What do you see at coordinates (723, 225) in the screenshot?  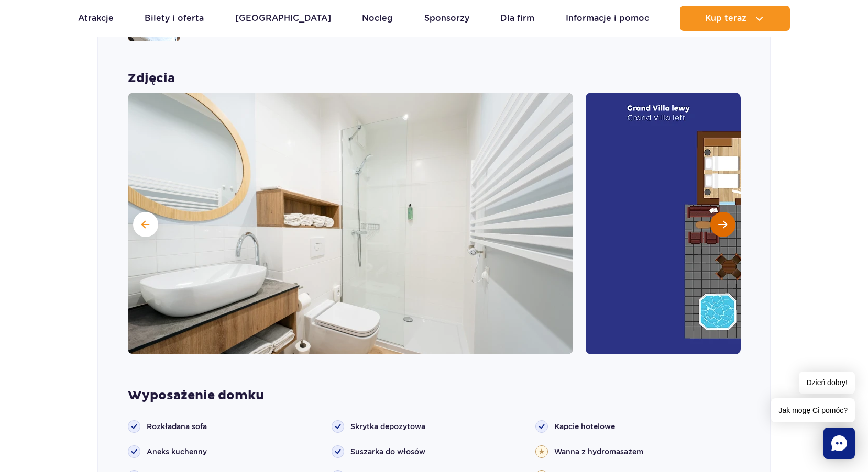 I see `button: Następny slajd` at bounding box center [723, 225].